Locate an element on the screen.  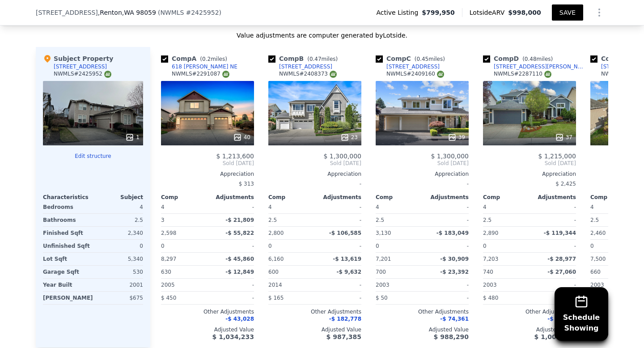
div: 40 is located at coordinates (242, 137).